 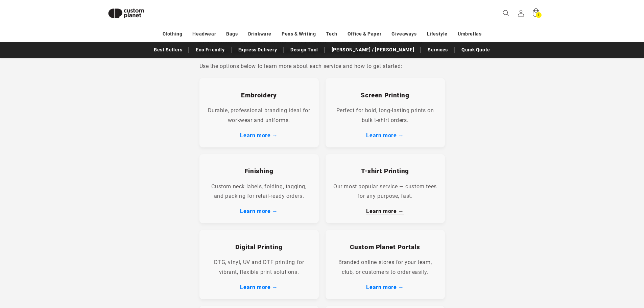 I want to click on h3: Finishing, so click(x=259, y=171).